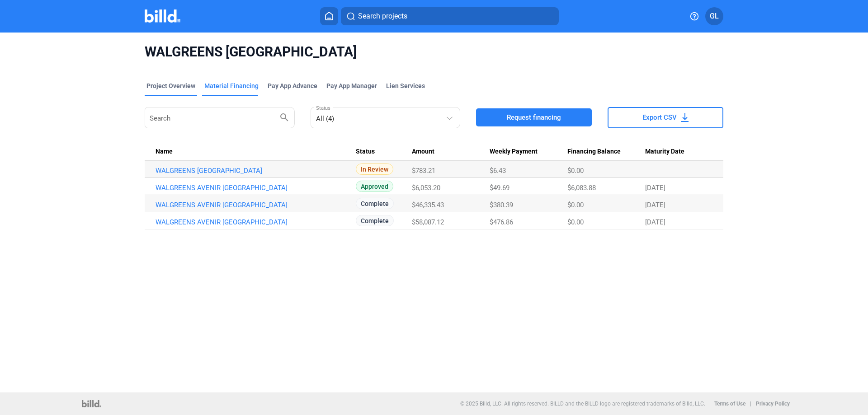 This screenshot has height=415, width=868. What do you see at coordinates (406, 86) in the screenshot?
I see `div: Lien Services` at bounding box center [406, 86].